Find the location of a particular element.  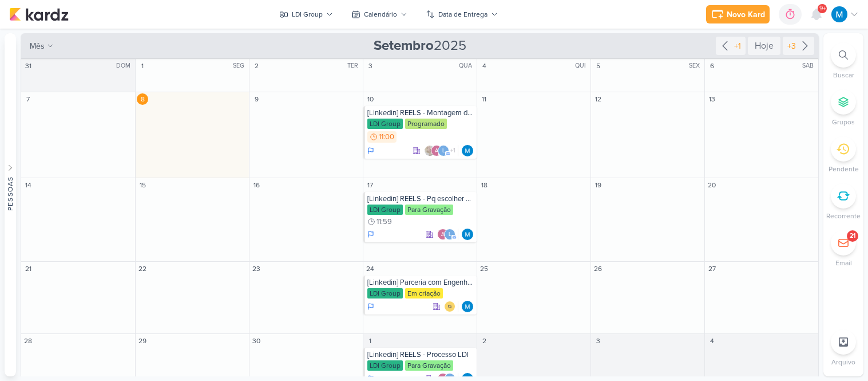

div: Hoje is located at coordinates (764, 46).